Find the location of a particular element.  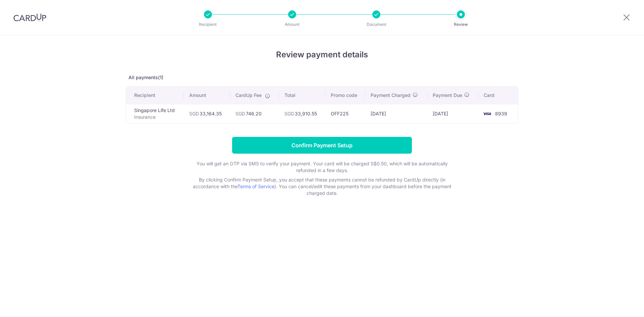

td: OFF225 is located at coordinates (345, 113).